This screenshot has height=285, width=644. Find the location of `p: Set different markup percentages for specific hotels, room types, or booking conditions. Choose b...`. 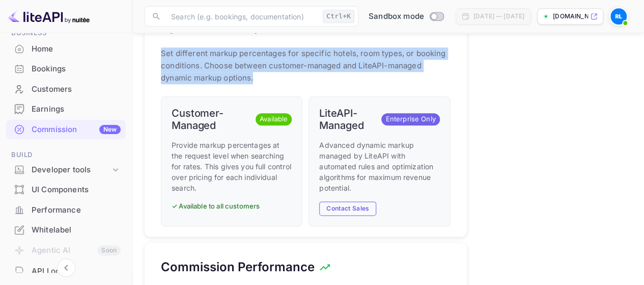

p: Set different markup percentages for specific hotels, room types, or booking conditions. Choose b... is located at coordinates (306, 66).